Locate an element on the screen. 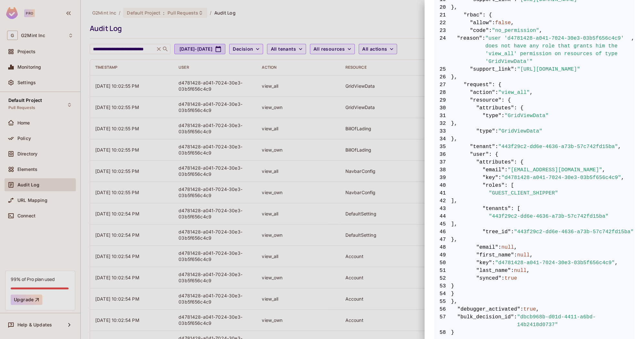 The height and width of the screenshot is (339, 644). span: "last_name" is located at coordinates (493, 271).